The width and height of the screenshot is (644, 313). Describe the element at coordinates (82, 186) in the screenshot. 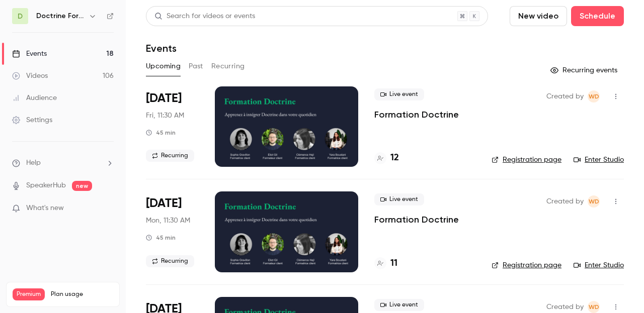

I see `span: new` at that location.